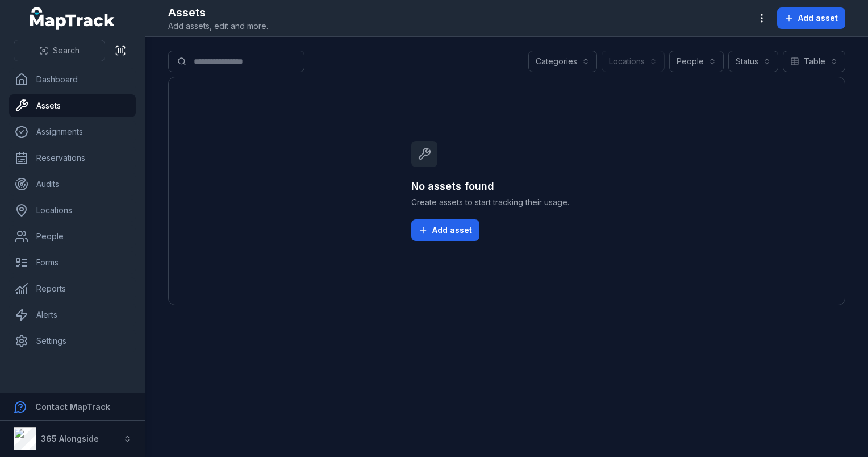 The width and height of the screenshot is (868, 457). I want to click on button: Search, so click(59, 51).